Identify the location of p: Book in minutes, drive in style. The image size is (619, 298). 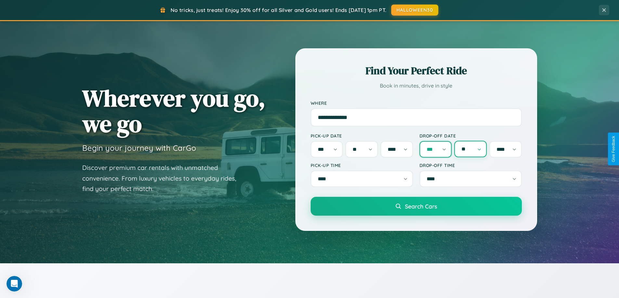
(416, 86).